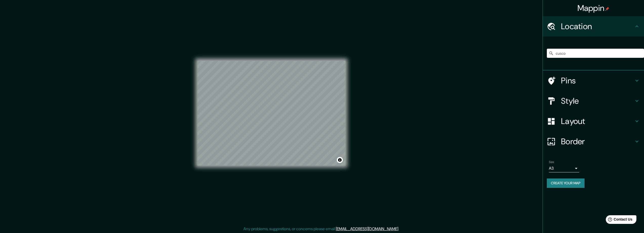 This screenshot has width=644, height=233. I want to click on div: Pins, so click(594, 80).